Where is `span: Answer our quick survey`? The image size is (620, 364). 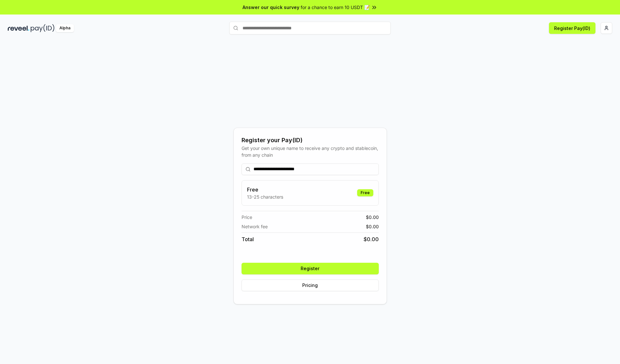 span: Answer our quick survey is located at coordinates (271, 7).